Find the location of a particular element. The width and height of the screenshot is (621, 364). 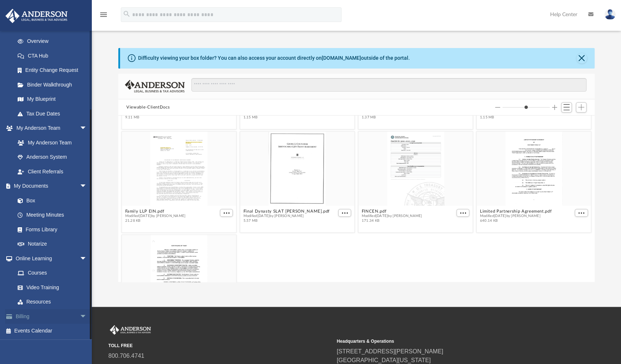

small: TOLL FREE is located at coordinates (220, 346).